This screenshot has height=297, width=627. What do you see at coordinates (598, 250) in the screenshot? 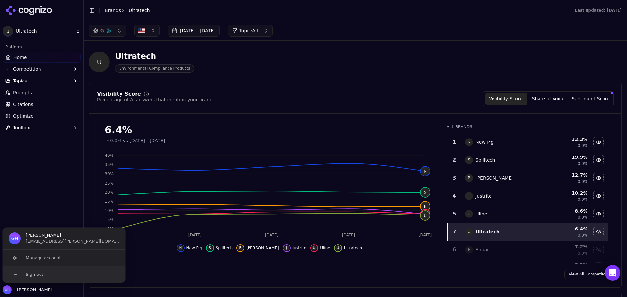
I see `button: Show enpac data` at bounding box center [598, 250].